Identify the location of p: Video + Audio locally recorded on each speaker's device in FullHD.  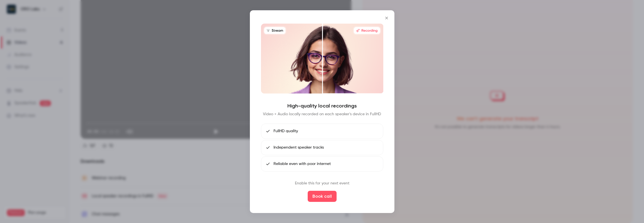
(322, 114).